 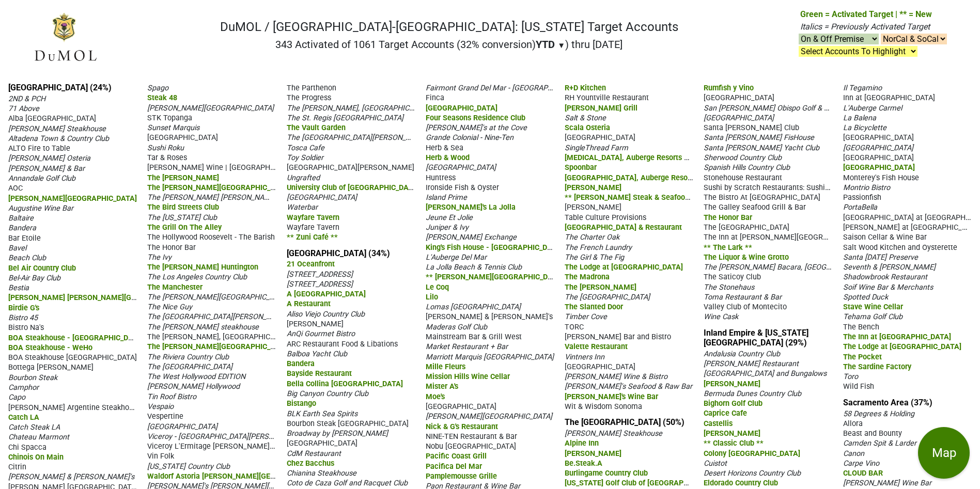 I want to click on span: The Hollywood Roosevelt - The Barish, so click(x=211, y=237).